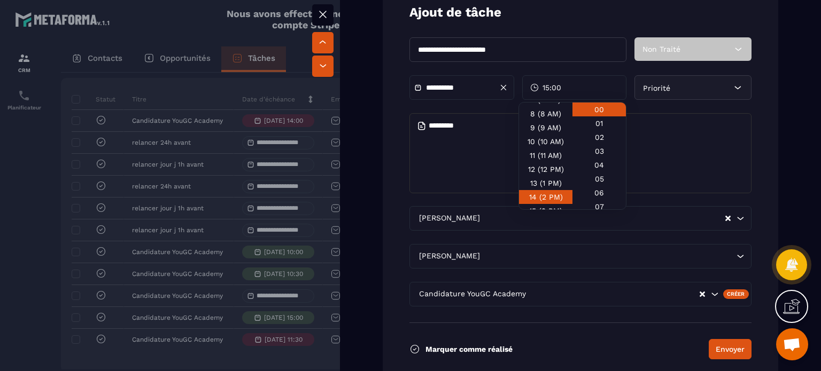 The width and height of the screenshot is (821, 371). Describe the element at coordinates (546, 142) in the screenshot. I see `div: 10 (10 AM)` at that location.